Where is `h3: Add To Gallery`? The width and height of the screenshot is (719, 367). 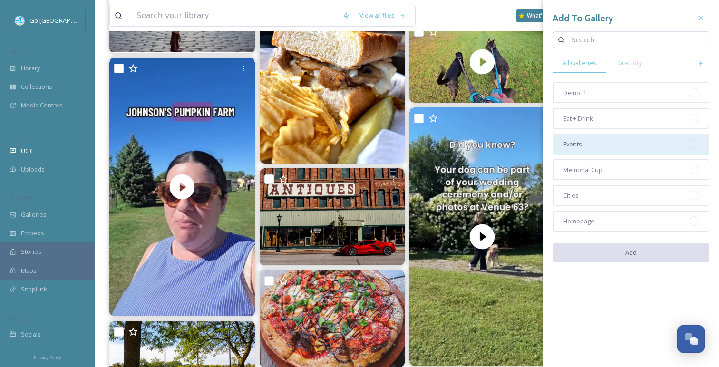 h3: Add To Gallery is located at coordinates (582, 18).